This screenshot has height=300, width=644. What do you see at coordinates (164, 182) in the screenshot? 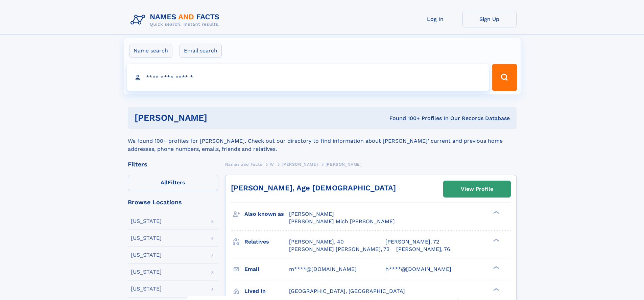
I see `span: All` at bounding box center [164, 182].